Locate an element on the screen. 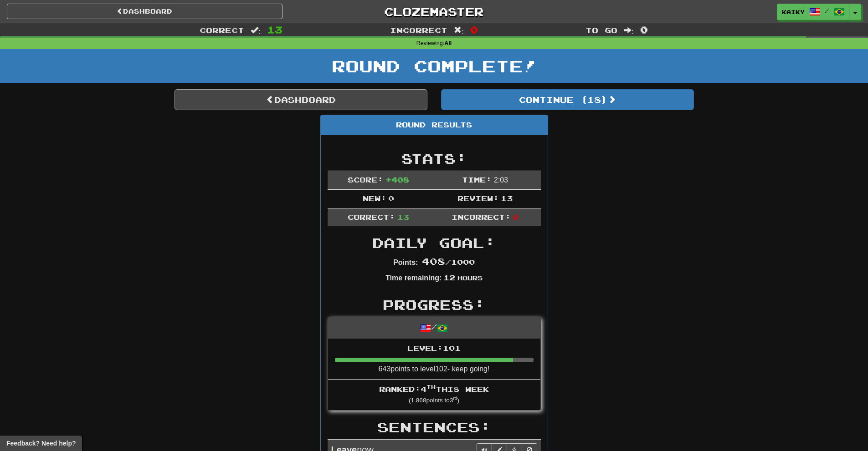  span: Score: is located at coordinates (365, 180).